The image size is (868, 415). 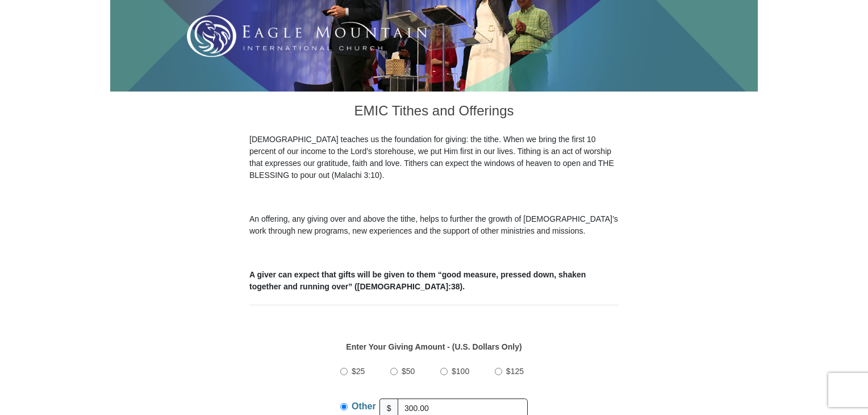 I want to click on span: $100, so click(x=460, y=372).